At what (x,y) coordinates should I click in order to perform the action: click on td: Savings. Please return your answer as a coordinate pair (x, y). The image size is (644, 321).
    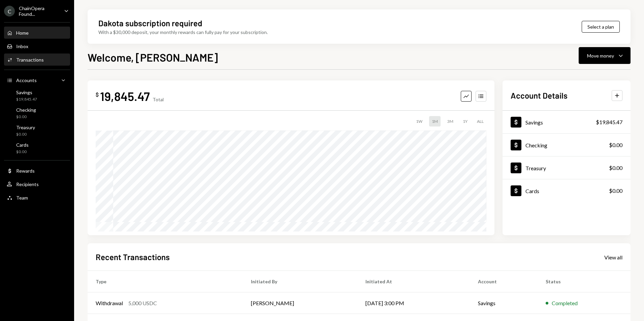
    Looking at the image, I should click on (503, 303).